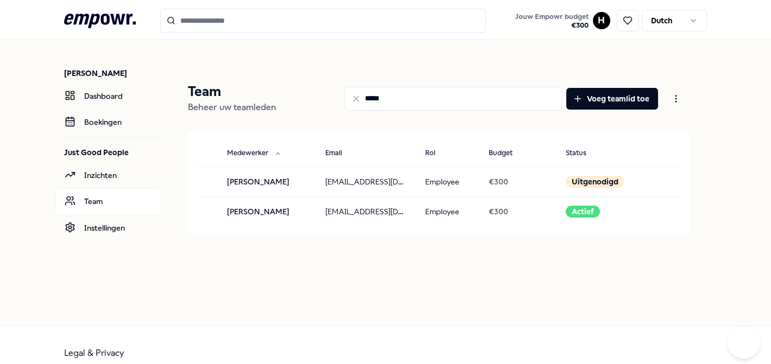 Image resolution: width=771 pixels, height=364 pixels. What do you see at coordinates (109, 96) in the screenshot?
I see `a: Dashboard` at bounding box center [109, 96].